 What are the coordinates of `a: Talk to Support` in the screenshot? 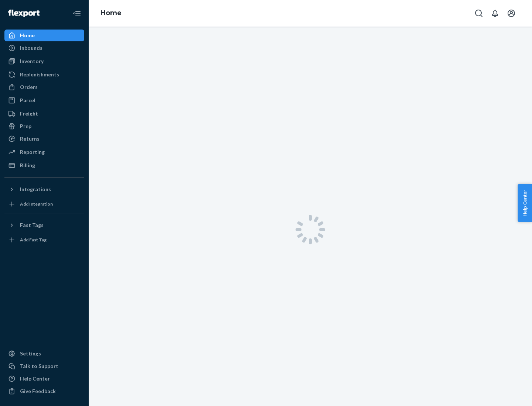 It's located at (44, 366).